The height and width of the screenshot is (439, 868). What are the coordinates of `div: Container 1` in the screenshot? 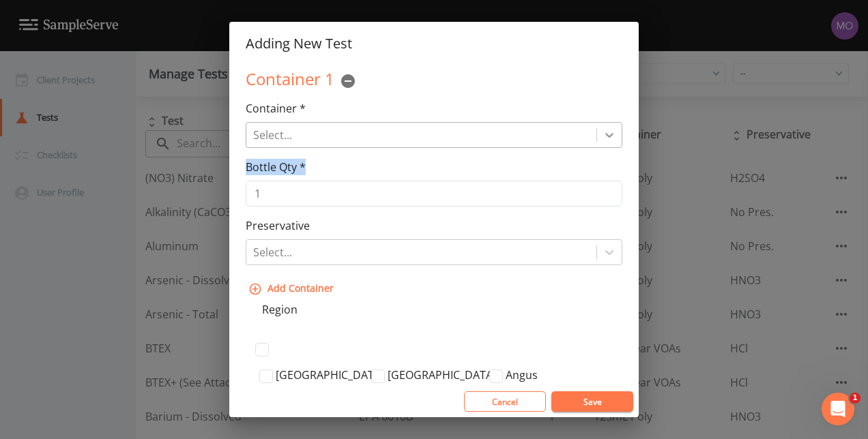 It's located at (434, 81).